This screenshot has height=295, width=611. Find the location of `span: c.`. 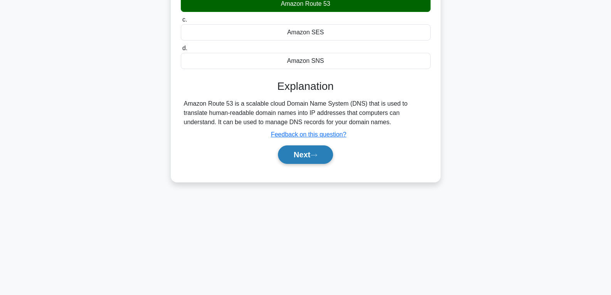

span: c. is located at coordinates (185, 19).